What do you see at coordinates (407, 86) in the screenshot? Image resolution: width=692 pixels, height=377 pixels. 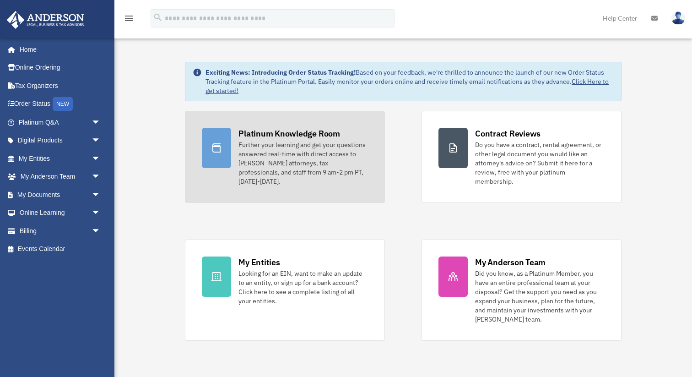 I see `a: Click Here to get started!` at bounding box center [407, 86].